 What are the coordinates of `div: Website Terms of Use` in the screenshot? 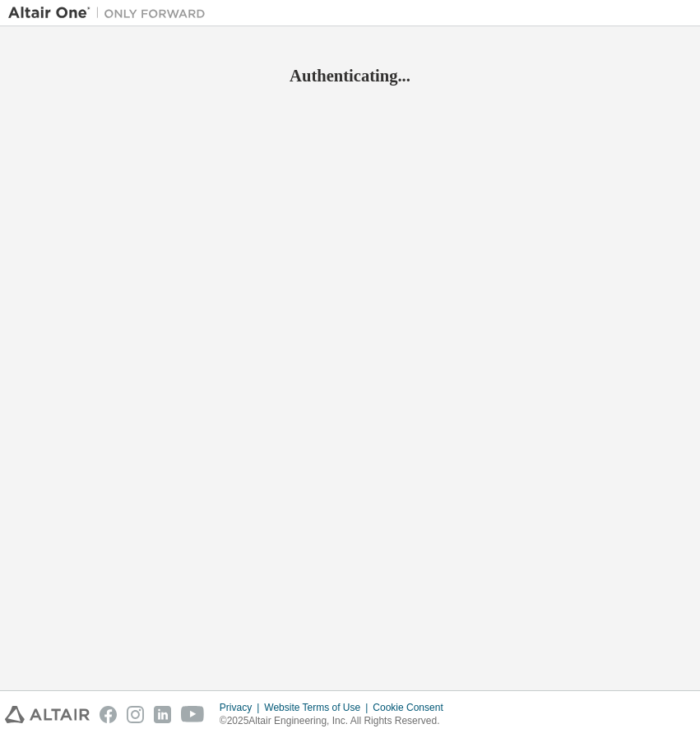 It's located at (318, 708).